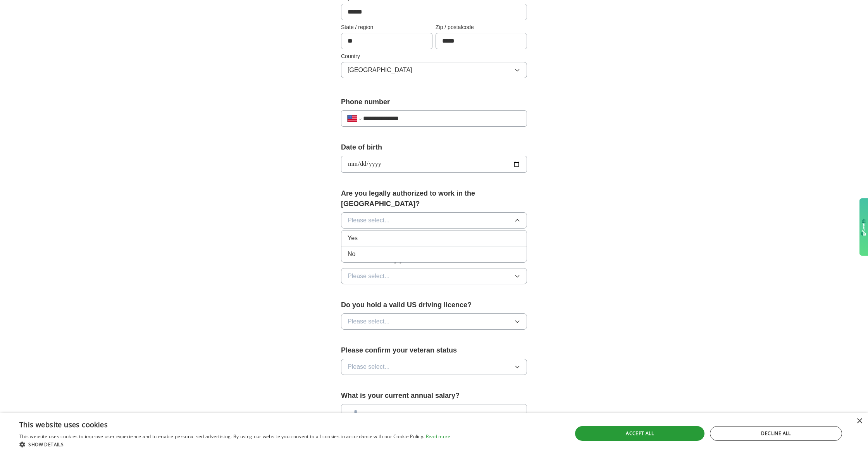  I want to click on label: Country, so click(434, 56).